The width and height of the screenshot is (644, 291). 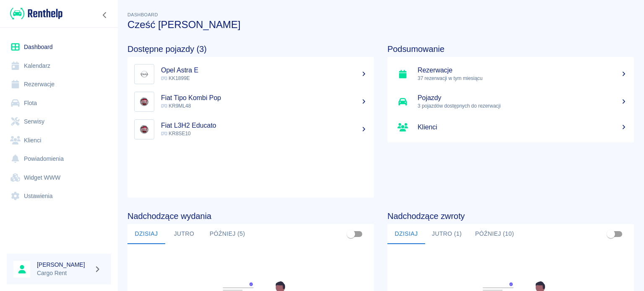 What do you see at coordinates (175, 133) in the screenshot?
I see `span: KR8SE10` at bounding box center [175, 133].